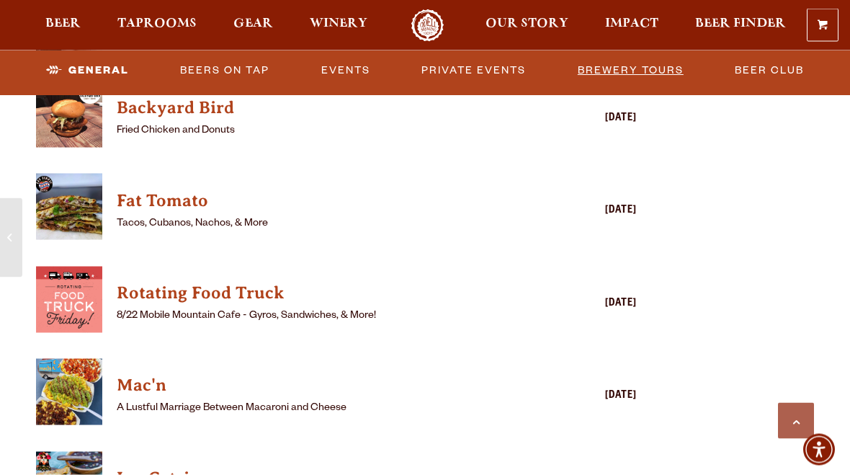 This screenshot has height=475, width=850. I want to click on h4: Fat Tomato, so click(315, 201).